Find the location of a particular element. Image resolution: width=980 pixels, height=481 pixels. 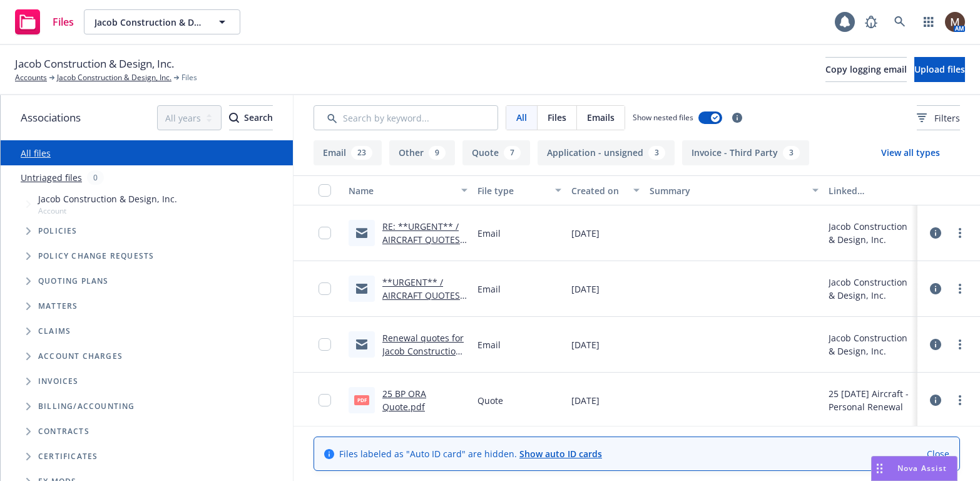

button: Upload files is located at coordinates (939, 69).